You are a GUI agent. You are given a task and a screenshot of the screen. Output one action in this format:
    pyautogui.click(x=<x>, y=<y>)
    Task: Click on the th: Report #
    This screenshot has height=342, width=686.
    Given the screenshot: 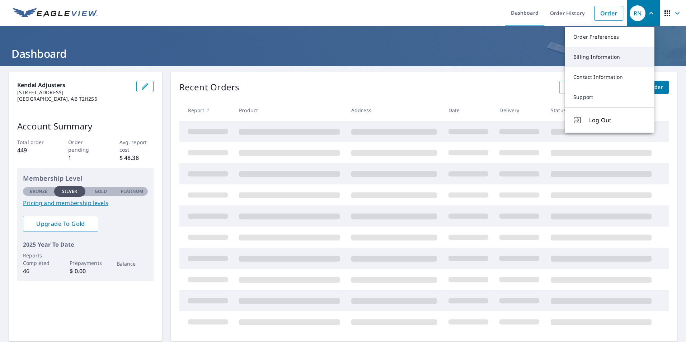 What is the action you would take?
    pyautogui.click(x=206, y=110)
    